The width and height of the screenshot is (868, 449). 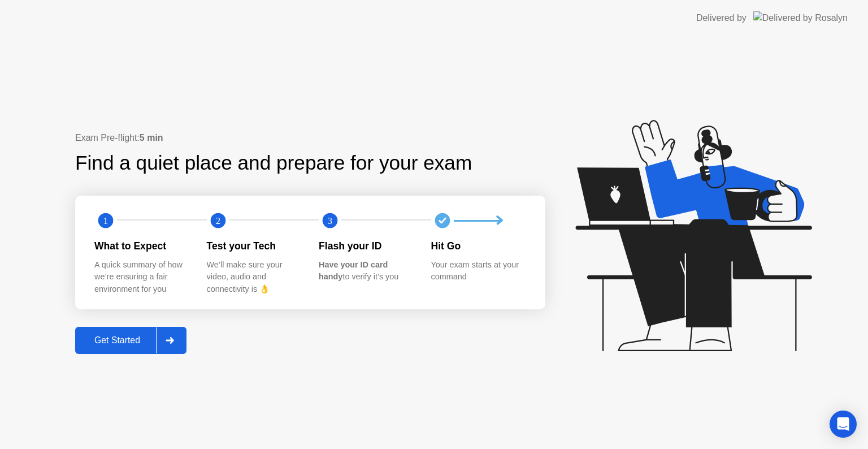 What do you see at coordinates (365, 245) in the screenshot?
I see `div: Flash your ID` at bounding box center [365, 245].